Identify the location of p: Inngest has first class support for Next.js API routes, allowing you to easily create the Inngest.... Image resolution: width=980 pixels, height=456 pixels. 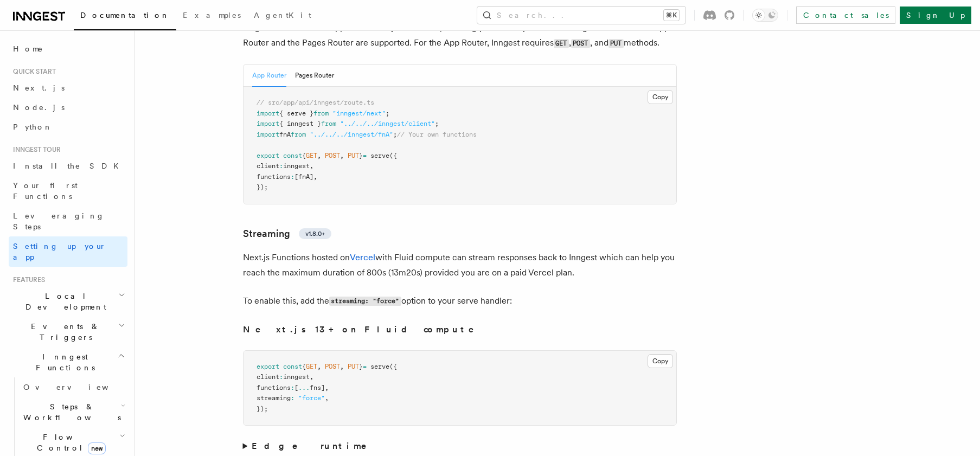
(460, 35).